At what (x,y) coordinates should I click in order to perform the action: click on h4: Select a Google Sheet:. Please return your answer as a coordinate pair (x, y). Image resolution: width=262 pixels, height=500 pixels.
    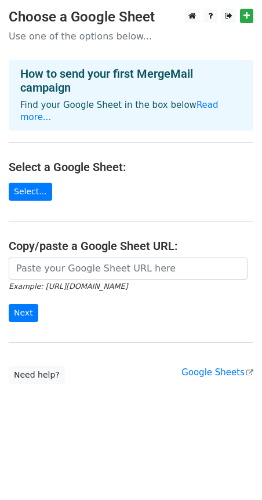
    Looking at the image, I should click on (131, 167).